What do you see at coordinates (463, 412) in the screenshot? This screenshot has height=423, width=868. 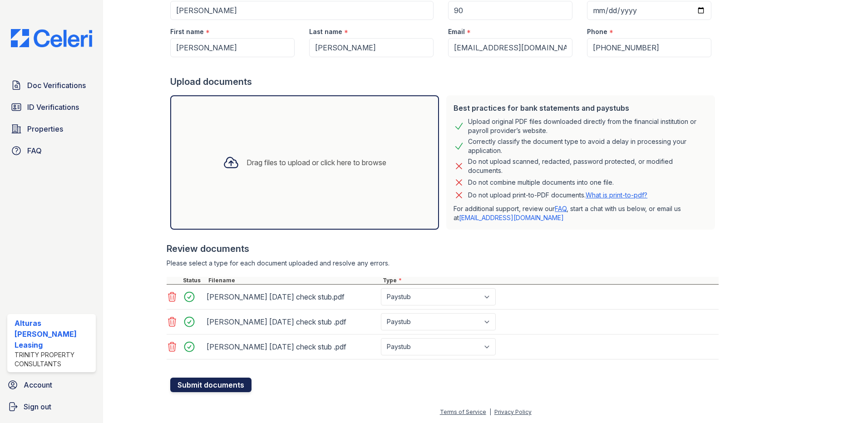 I see `a: Terms of Service` at bounding box center [463, 412].